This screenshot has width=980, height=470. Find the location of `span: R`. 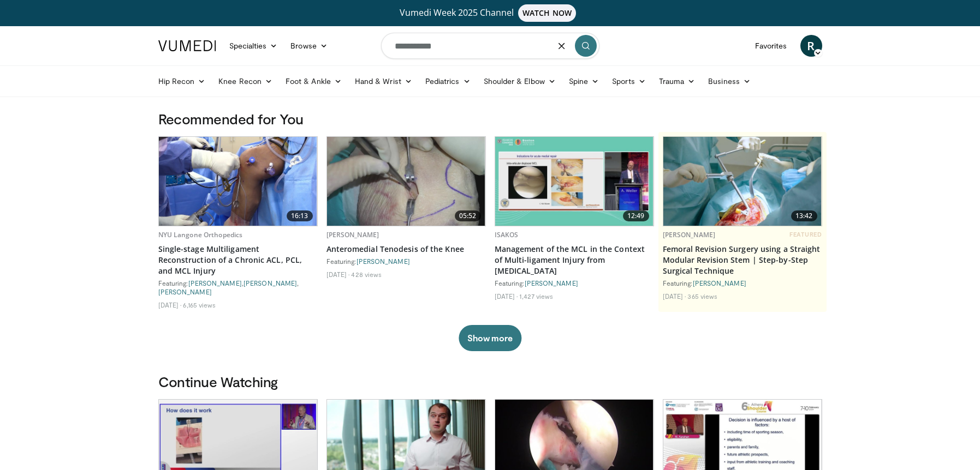

span: R is located at coordinates (811, 46).